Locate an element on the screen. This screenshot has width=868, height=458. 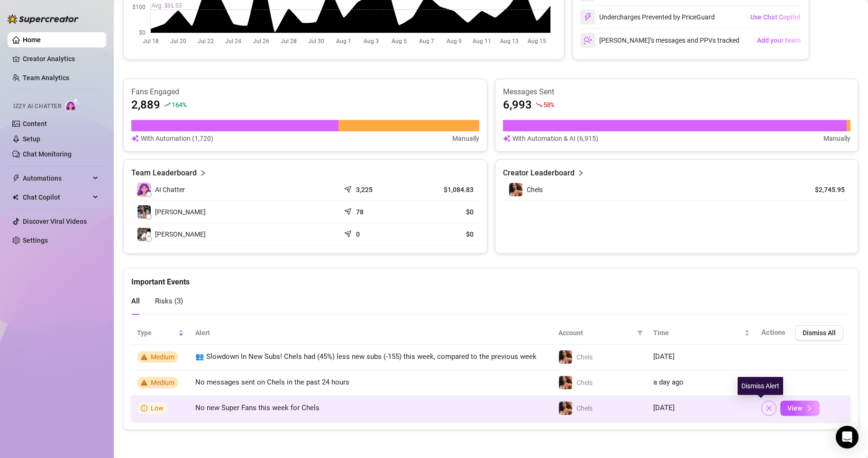
span: Add your team is located at coordinates (779, 41).